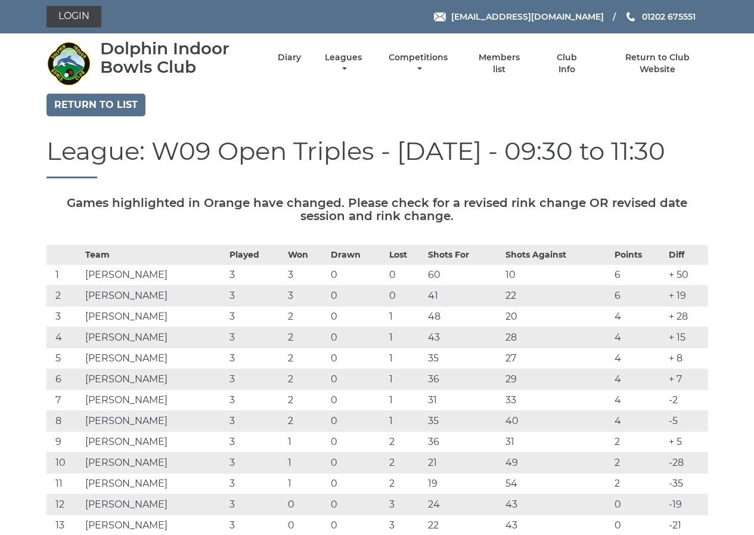 The width and height of the screenshot is (754, 535). I want to click on a: Return to list, so click(96, 105).